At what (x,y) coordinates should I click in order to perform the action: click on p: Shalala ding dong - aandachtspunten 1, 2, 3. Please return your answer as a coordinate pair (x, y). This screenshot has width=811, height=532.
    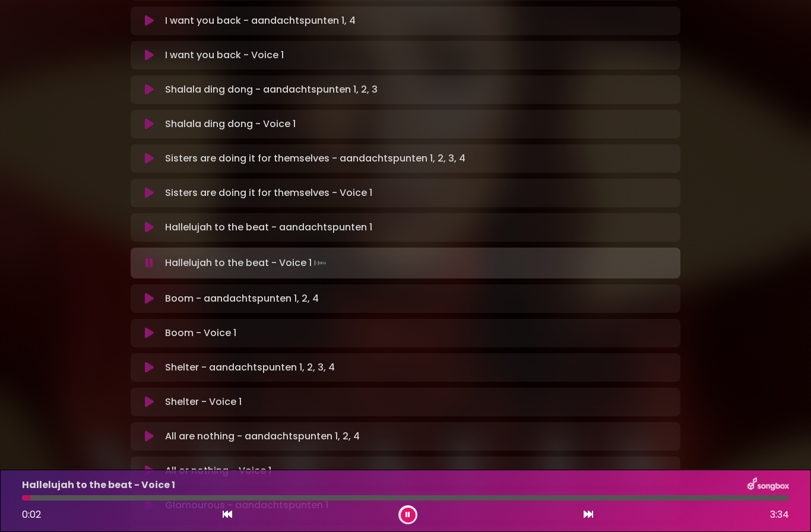
    Looking at the image, I should click on (271, 90).